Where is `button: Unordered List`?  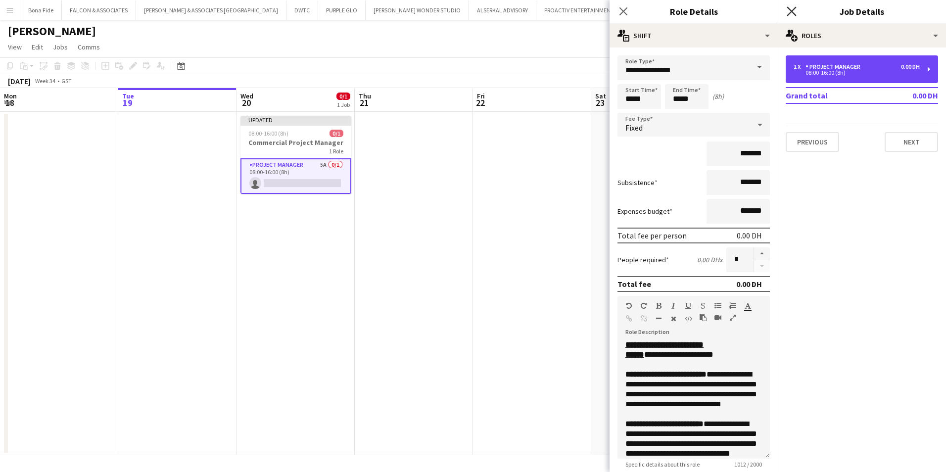 button: Unordered List is located at coordinates (718, 306).